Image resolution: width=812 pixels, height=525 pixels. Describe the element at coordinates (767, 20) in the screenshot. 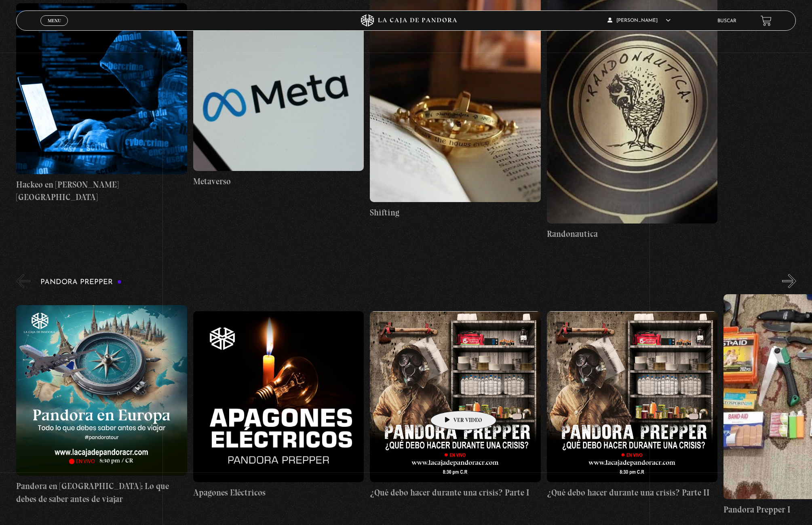

I see `a: View your shopping cart` at that location.